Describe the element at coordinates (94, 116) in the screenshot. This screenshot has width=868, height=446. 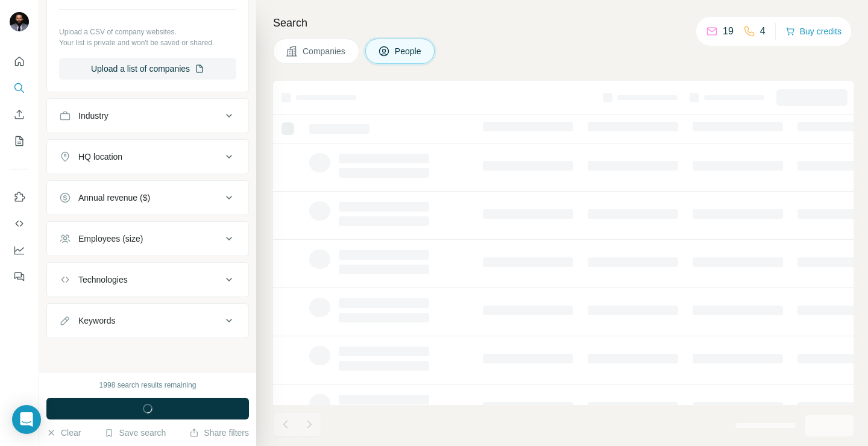
I see `div: Industry` at that location.